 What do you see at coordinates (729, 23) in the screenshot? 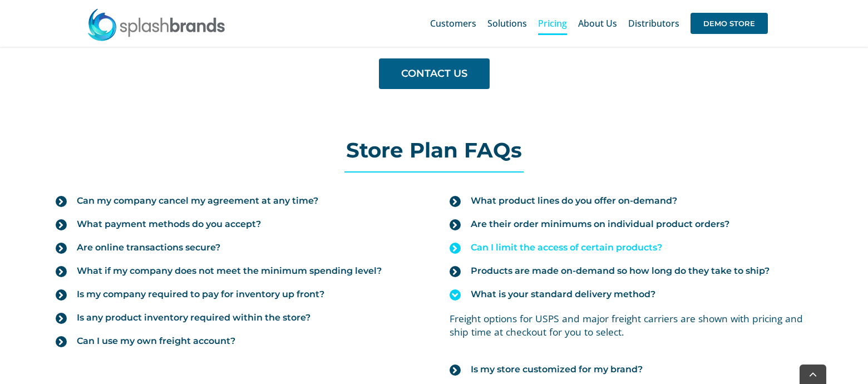
I see `a: DEMO STORE` at bounding box center [729, 23].